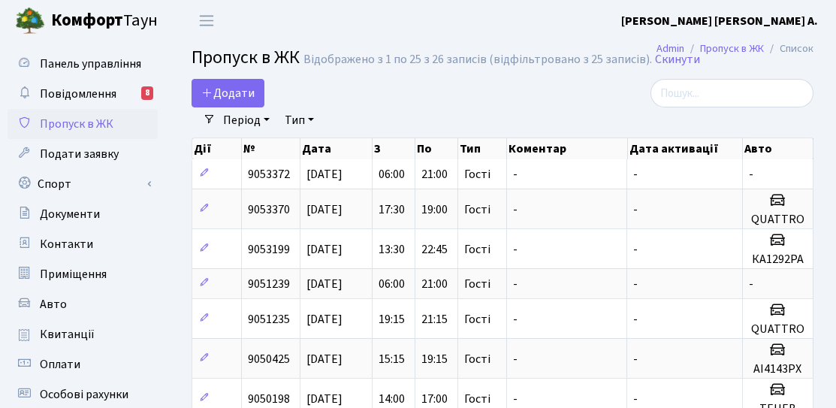 This screenshot has width=836, height=408. Describe the element at coordinates (434, 210) in the screenshot. I see `span: 19:00` at that location.